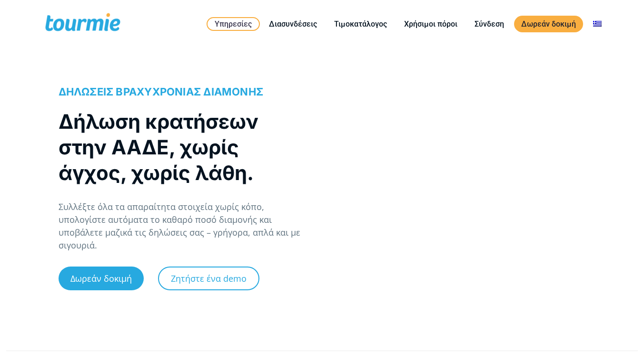  I want to click on a: Χρήσιμοι πόροι, so click(431, 24).